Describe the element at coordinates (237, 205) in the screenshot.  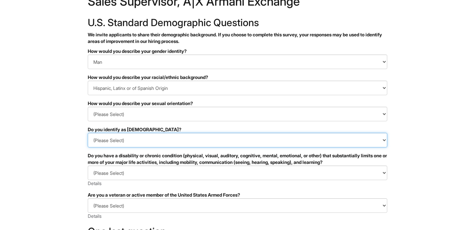
I see `select: Are you a veteran or active member of the United States Armed Forces?` at that location.